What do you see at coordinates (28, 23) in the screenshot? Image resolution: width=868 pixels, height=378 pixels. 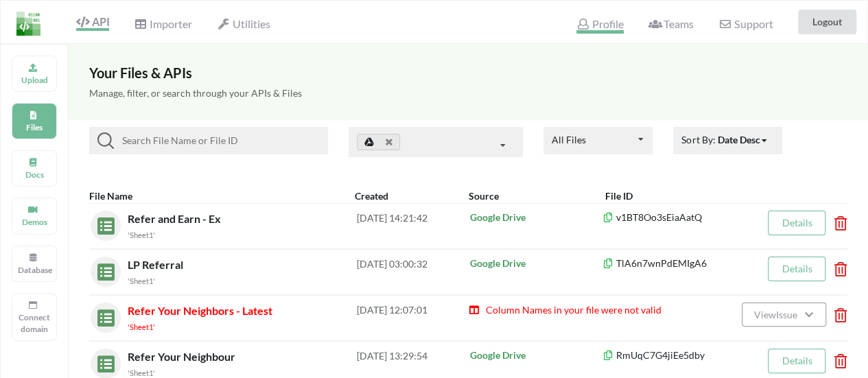 I see `img: LogoIcon.png` at bounding box center [28, 23].